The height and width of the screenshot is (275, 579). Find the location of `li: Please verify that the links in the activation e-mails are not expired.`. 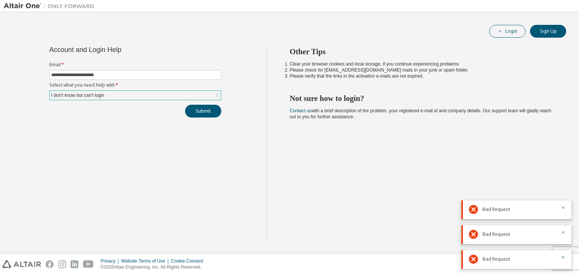

li: Please verify that the links in the activation e-mails are not expired. is located at coordinates (421, 76).